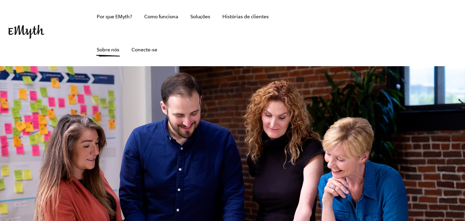 This screenshot has height=221, width=465. I want to click on font: Sobre nós, so click(108, 50).